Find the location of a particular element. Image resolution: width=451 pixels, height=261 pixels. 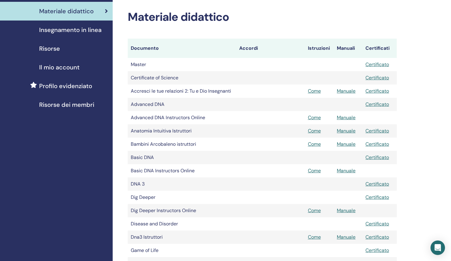

h2: Materiale didattico is located at coordinates (262, 17).